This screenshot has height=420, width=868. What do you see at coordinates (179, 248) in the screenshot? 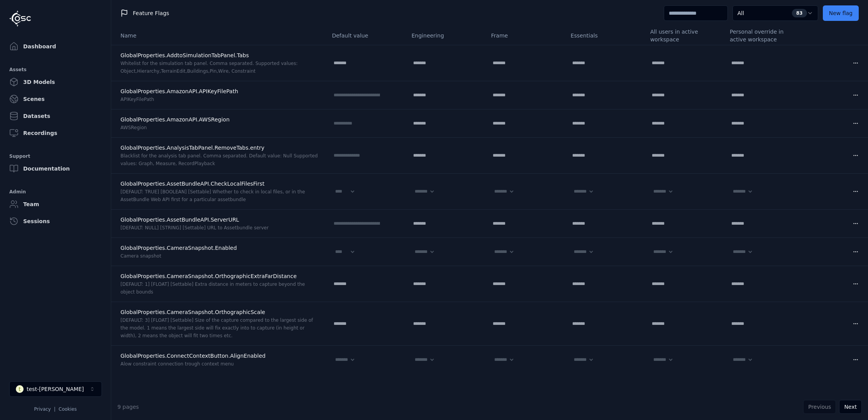
I see `span: GlobalProperties.CameraSnapshot.Enabled` at bounding box center [179, 248].